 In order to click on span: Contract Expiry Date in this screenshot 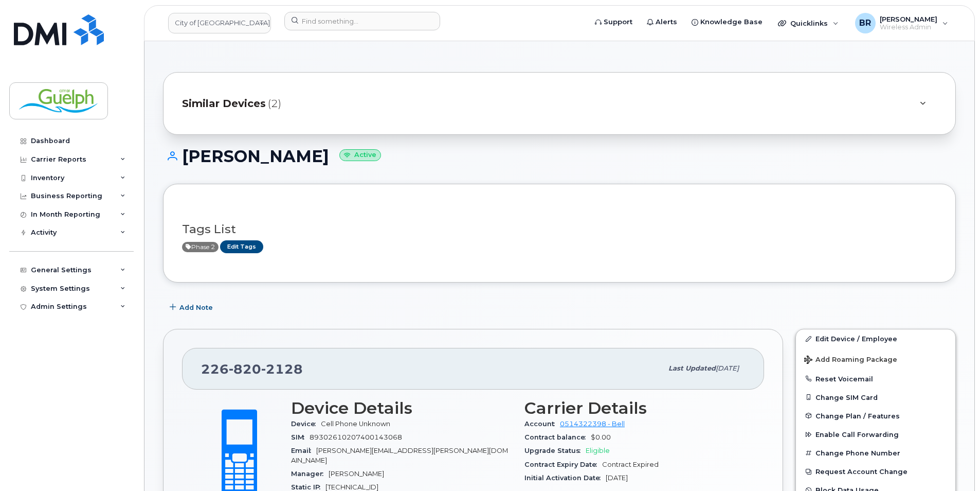, I will do `click(563, 464)`.